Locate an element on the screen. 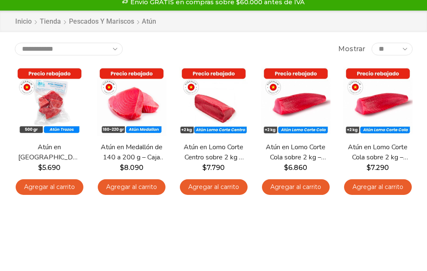 This screenshot has width=427, height=271. a: Atún en Medallón de 140 a 200 g – Caja 5 kg is located at coordinates (132, 152).